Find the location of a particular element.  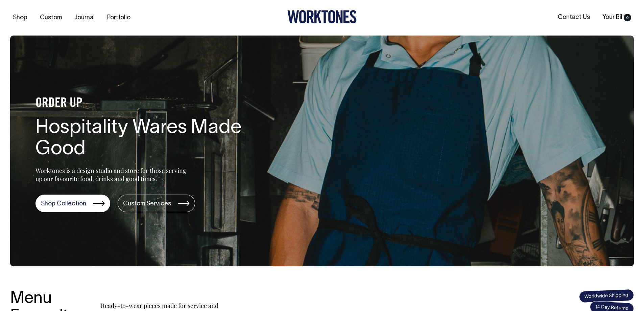

a: Your Bill0 is located at coordinates (617, 17).